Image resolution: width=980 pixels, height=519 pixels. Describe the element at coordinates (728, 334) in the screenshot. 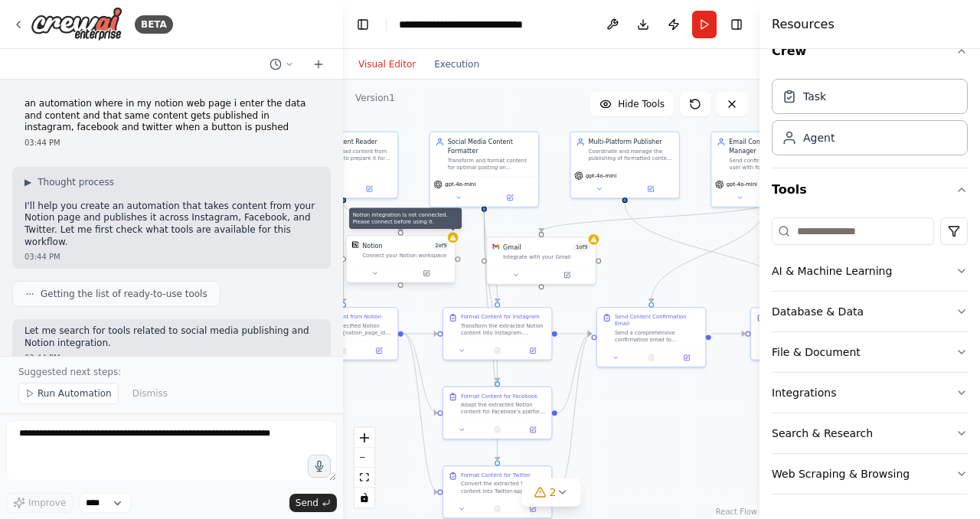

I see `g: Edge from 45befd73-f0ec-4b06-9b43-3925f4324055 to a9e70365-ae41-4525-9644-1809ffff3fd5` at that location.